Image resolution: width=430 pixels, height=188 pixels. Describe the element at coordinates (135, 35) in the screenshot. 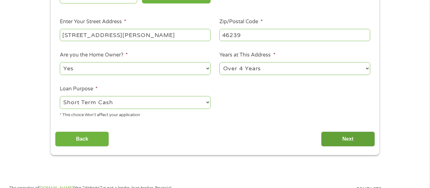

I see `input: 1 Main Street` at that location.